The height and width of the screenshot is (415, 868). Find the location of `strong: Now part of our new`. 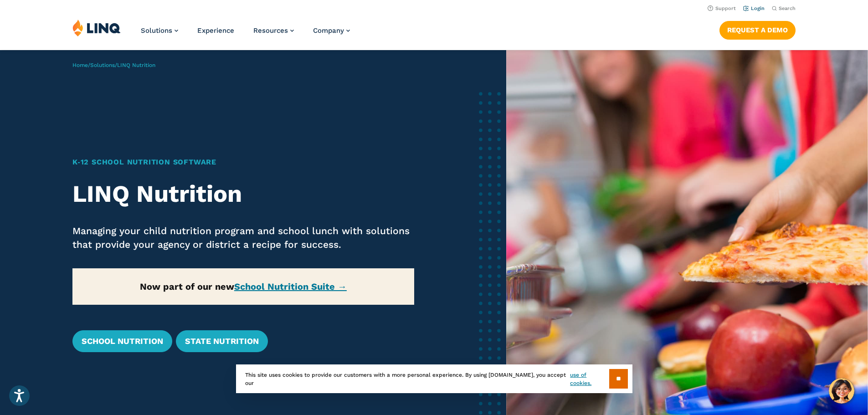

strong: Now part of our new is located at coordinates (244, 287).